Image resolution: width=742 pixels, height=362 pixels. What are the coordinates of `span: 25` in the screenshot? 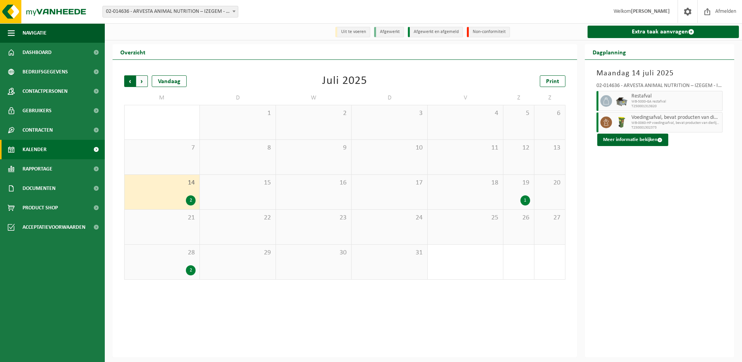 It's located at (465, 218).